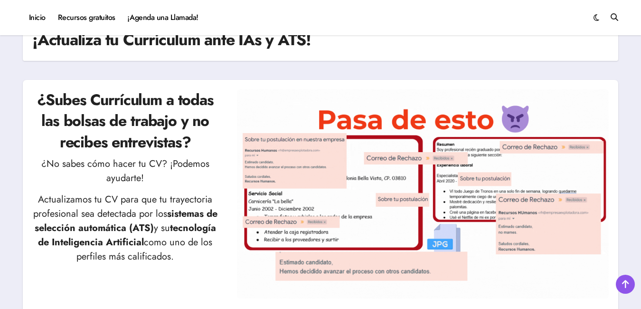 The image size is (641, 309). I want to click on strong: sistemas de selección automática (ATS), so click(126, 220).